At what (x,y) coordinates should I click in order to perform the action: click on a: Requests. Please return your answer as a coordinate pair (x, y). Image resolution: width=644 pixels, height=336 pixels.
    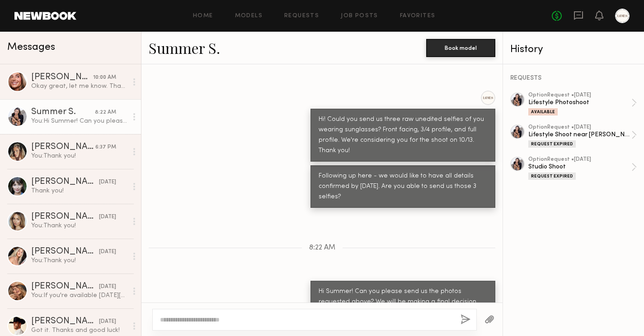
    Looking at the image, I should click on (302, 16).